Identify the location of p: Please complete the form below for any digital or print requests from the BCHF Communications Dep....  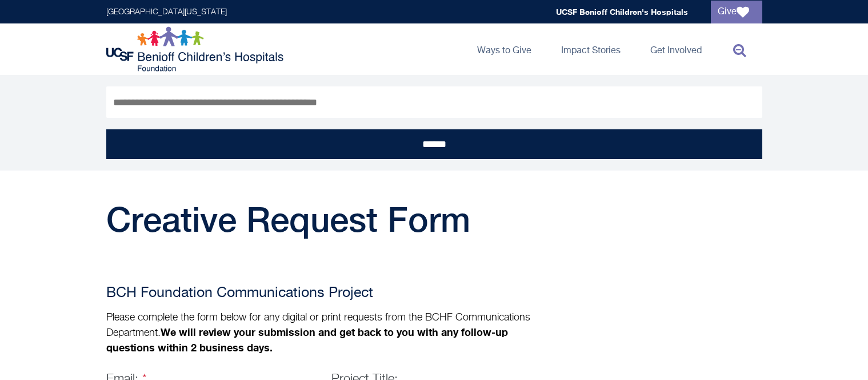
(327, 332).